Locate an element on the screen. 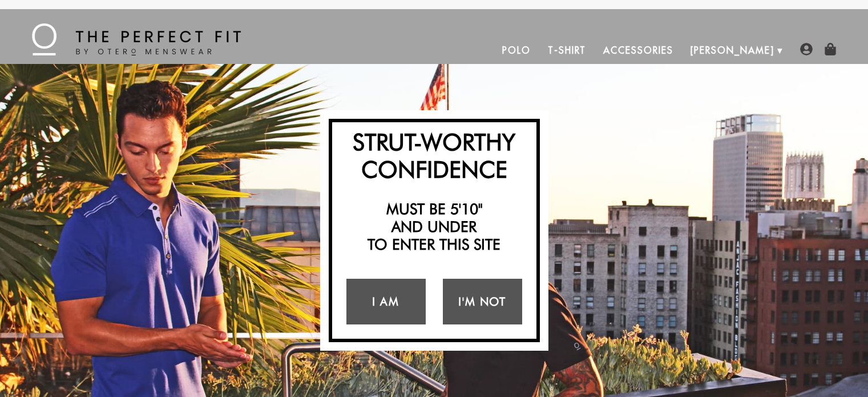  a: Accessories is located at coordinates (638, 51).